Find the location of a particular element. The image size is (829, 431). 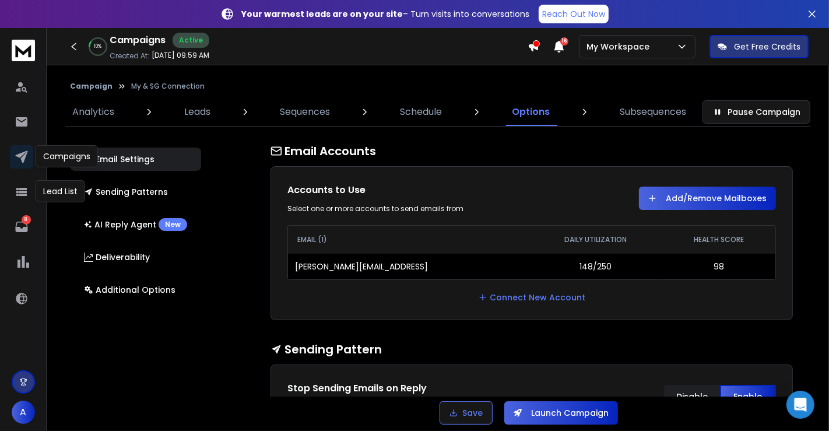

button: Add/Remove Mailboxes is located at coordinates (707, 198).